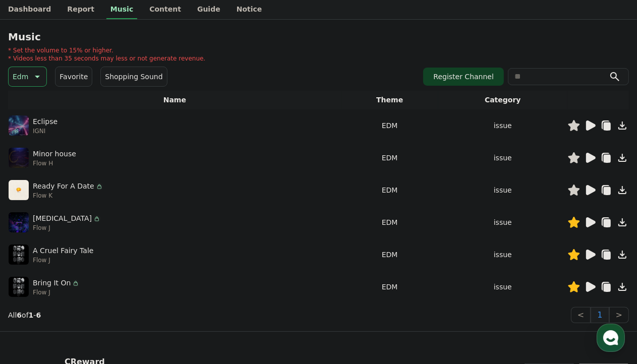 This screenshot has width=637, height=364. I want to click on p: Flow K, so click(68, 196).